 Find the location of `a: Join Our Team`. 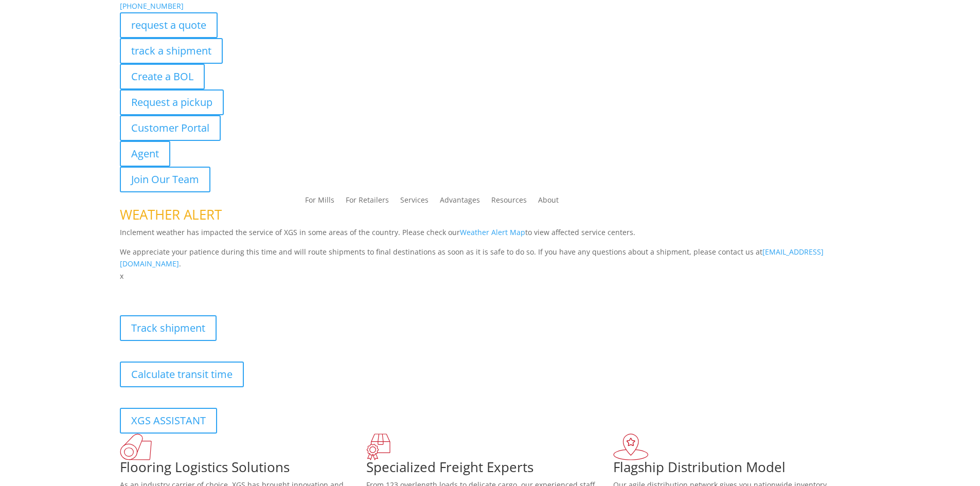

a: Join Our Team is located at coordinates (165, 180).